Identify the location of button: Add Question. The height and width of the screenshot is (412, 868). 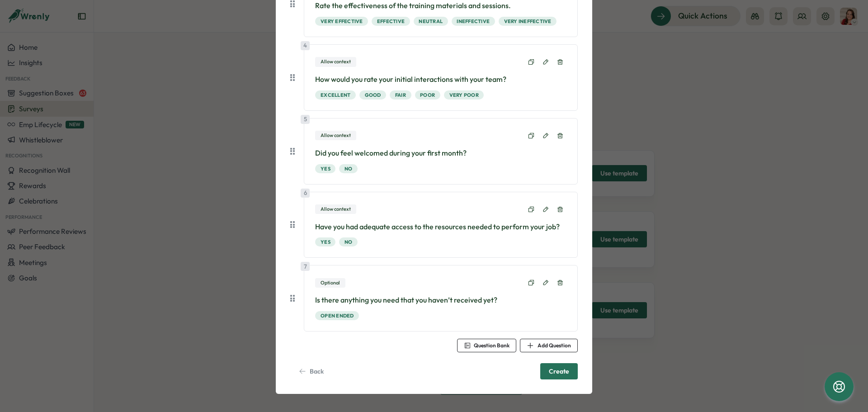
(549, 346).